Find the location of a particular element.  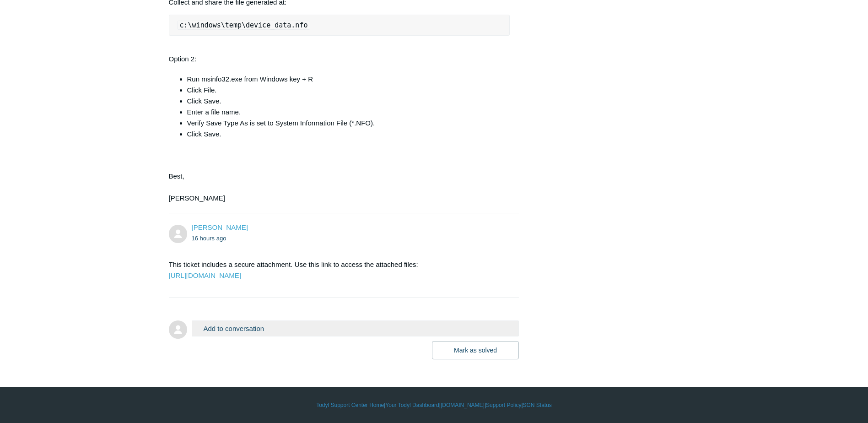

li: Verify Save Type As is set to System Information File (*.NFO). is located at coordinates (349, 123).